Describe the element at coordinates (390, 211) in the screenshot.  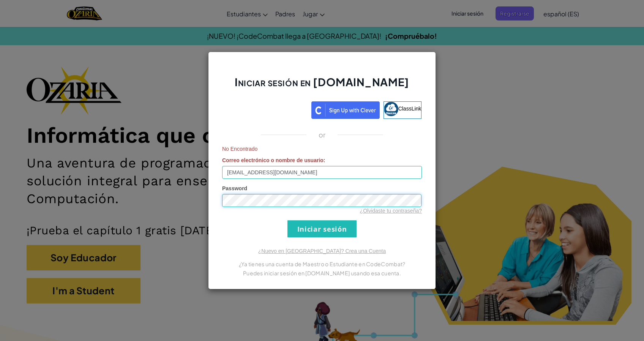
I see `a: ¿Olvidaste tu contraseña?` at that location.